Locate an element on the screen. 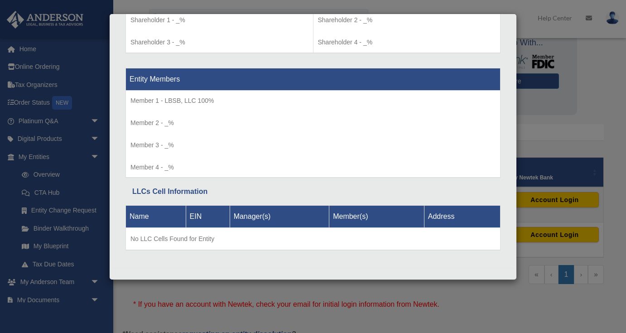 The width and height of the screenshot is (626, 333). p: Shareholder 2 - _% is located at coordinates (407, 20).